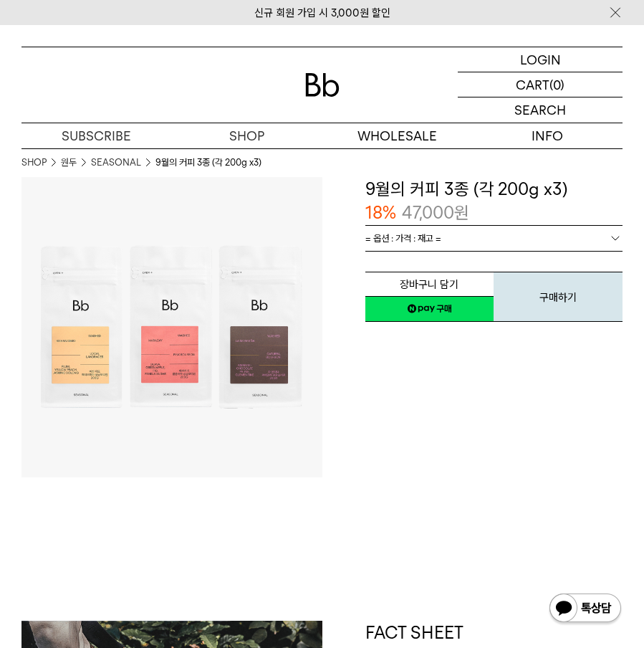  I want to click on a: 원두, so click(69, 163).